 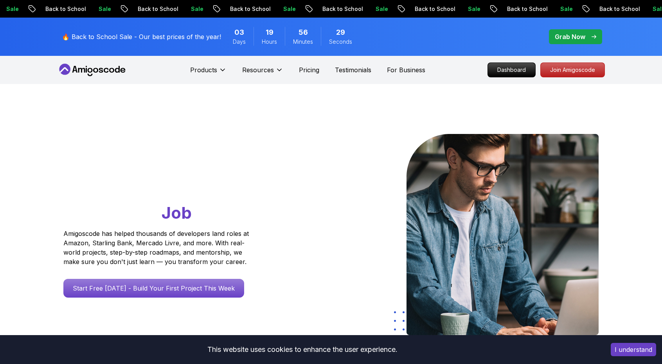 I want to click on span: 56 Minutes, so click(x=303, y=32).